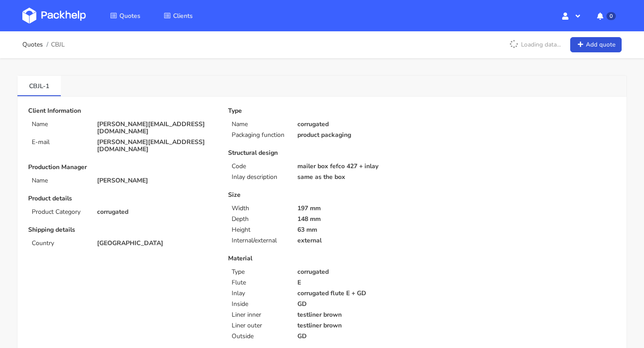  Describe the element at coordinates (39, 86) in the screenshot. I see `a: CBJL-1` at that location.